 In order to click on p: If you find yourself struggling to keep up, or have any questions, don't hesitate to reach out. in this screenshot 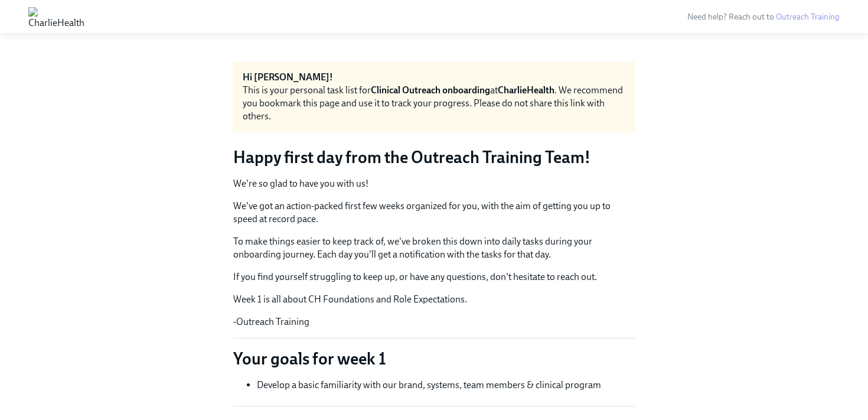, I will do `click(434, 277)`.